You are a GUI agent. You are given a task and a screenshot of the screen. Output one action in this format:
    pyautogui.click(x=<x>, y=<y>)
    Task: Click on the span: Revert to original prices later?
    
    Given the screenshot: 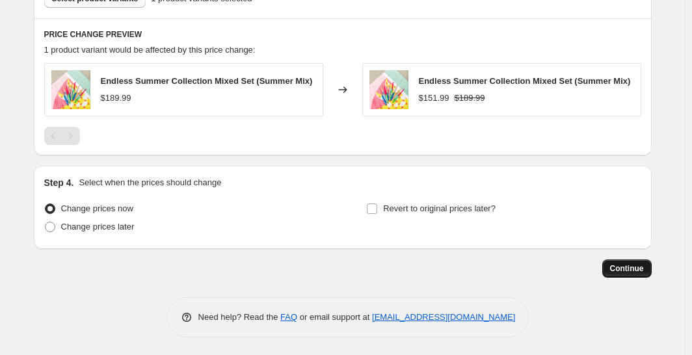 What is the action you would take?
    pyautogui.click(x=439, y=208)
    